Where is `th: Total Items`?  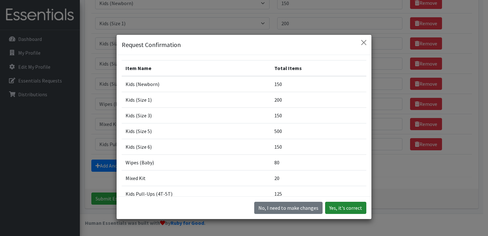 th: Total Items is located at coordinates (319, 68).